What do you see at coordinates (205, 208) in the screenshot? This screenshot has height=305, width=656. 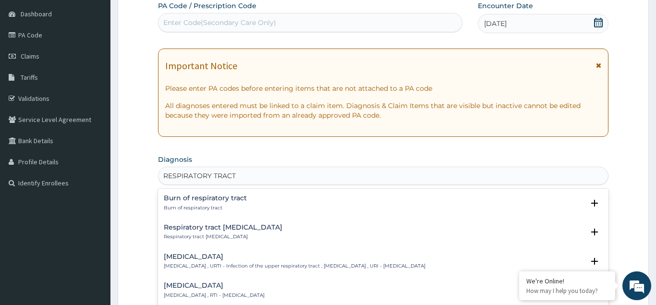 I see `p: Burn of respiratory tract` at bounding box center [205, 208].